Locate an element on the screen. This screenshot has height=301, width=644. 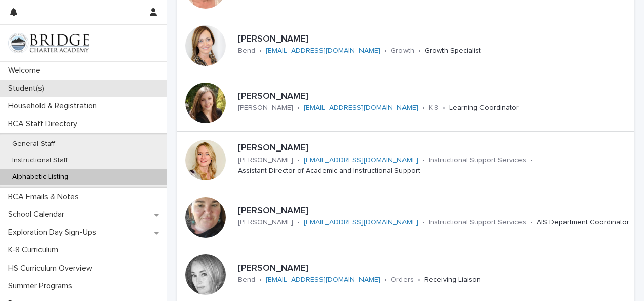
p: Welcome is located at coordinates (26, 70).